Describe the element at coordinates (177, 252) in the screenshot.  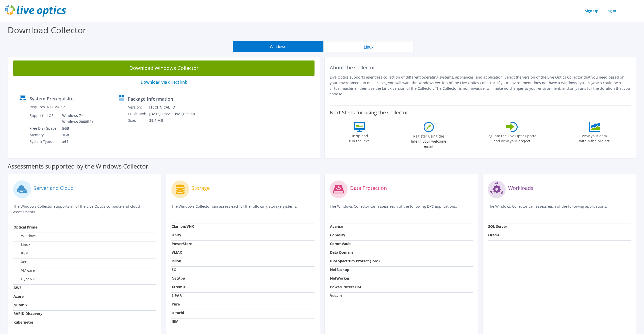
I see `strong: VMAX` at that location.